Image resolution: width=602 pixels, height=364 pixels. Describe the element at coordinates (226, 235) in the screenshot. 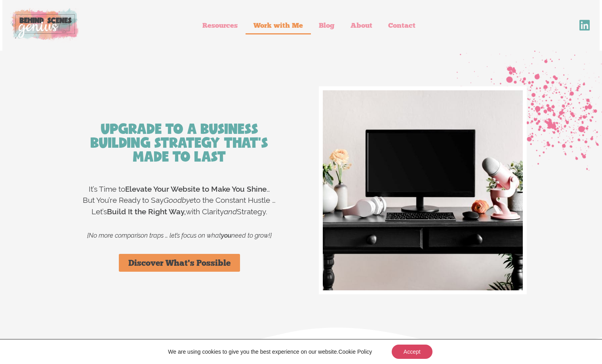

I see `b: you` at that location.